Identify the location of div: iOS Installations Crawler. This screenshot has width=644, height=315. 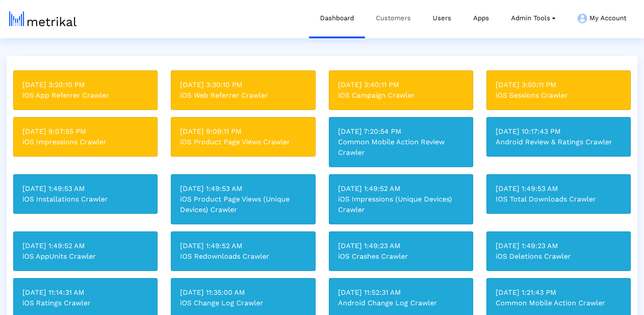
(85, 199).